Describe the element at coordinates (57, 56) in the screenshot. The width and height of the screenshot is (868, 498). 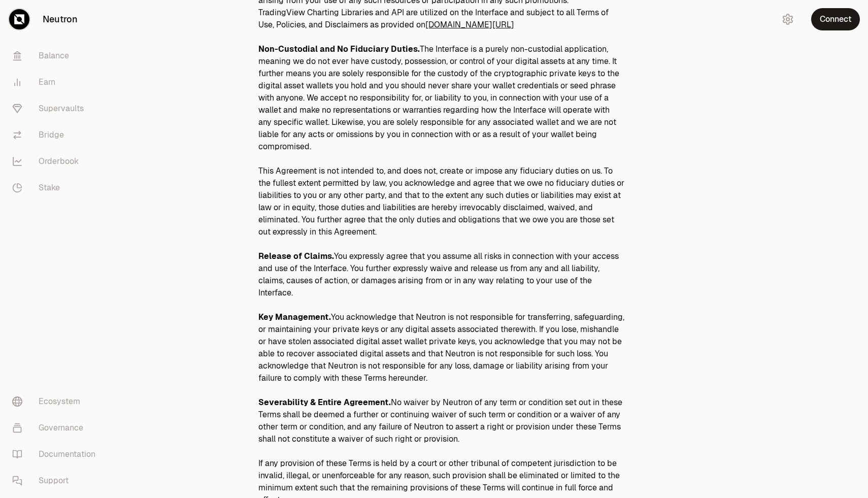
I see `a: Balance` at that location.